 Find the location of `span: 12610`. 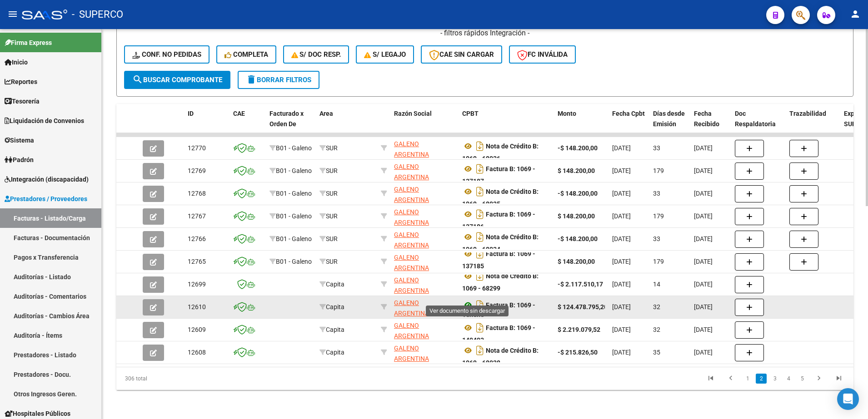

span: 12610 is located at coordinates (197, 307).